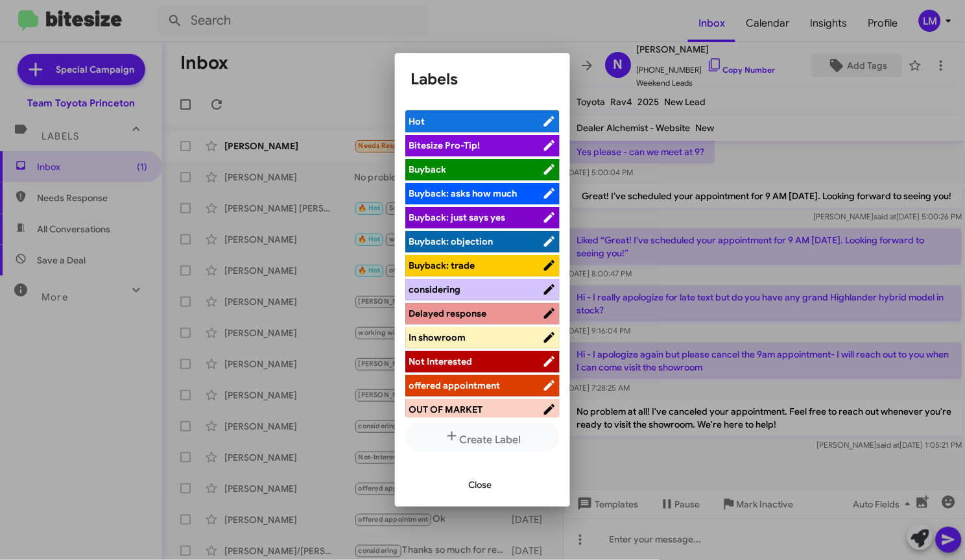 This screenshot has width=965, height=560. What do you see at coordinates (416, 121) in the screenshot?
I see `span: Hot` at bounding box center [416, 121].